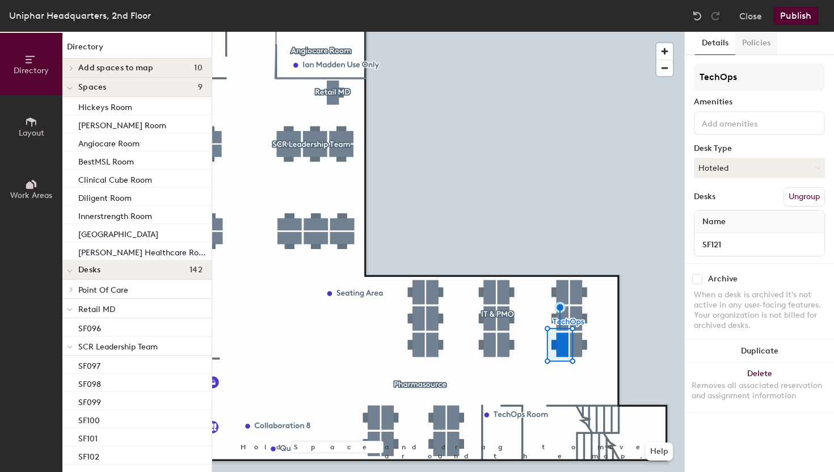 The height and width of the screenshot is (472, 834). What do you see at coordinates (92, 87) in the screenshot?
I see `span: Spaces` at bounding box center [92, 87].